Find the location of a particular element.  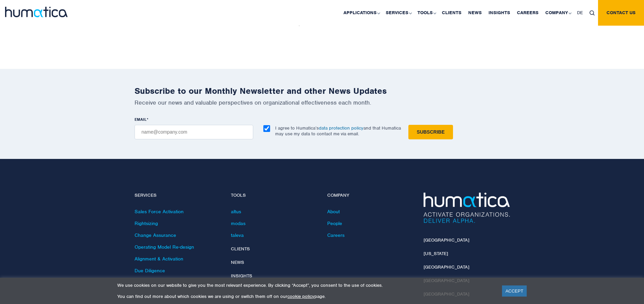

a: News is located at coordinates (238, 263).